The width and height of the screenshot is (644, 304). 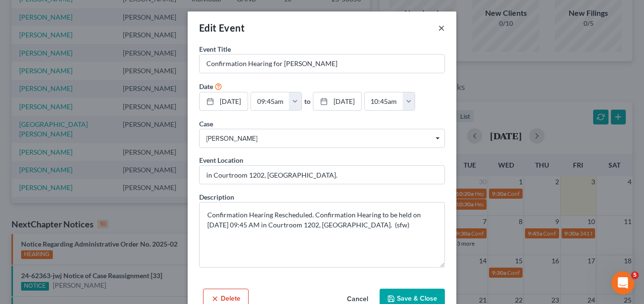 I want to click on span: Event Title, so click(x=215, y=49).